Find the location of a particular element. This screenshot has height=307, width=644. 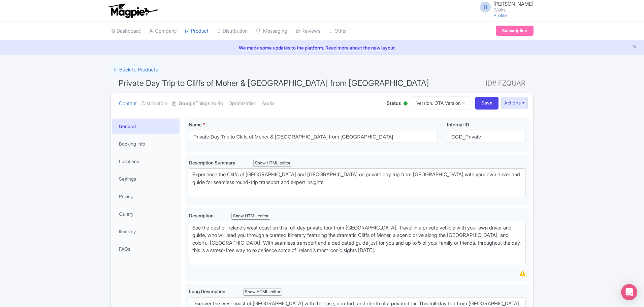

a: General is located at coordinates (146, 126).